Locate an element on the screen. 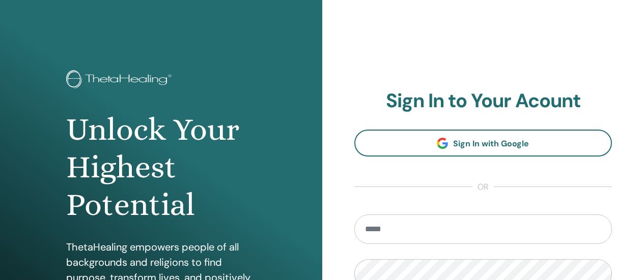 The height and width of the screenshot is (280, 644). h1: Unlock Your Highest Potential is located at coordinates (161, 167).